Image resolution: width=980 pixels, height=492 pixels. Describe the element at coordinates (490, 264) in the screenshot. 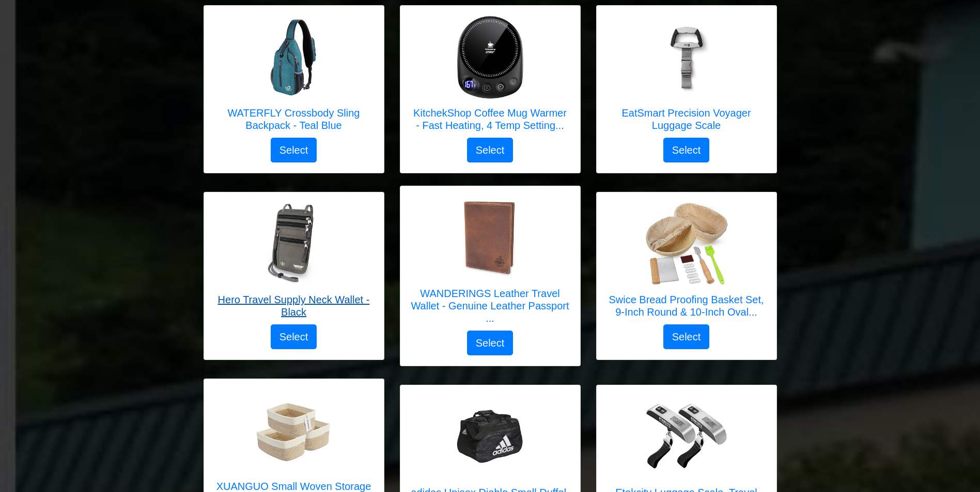

I see `a: WANDERINGS Leather Travel Wallet - Genuine Leather Passport Holder - RFID Blocking - Brown WANDER...` at that location.